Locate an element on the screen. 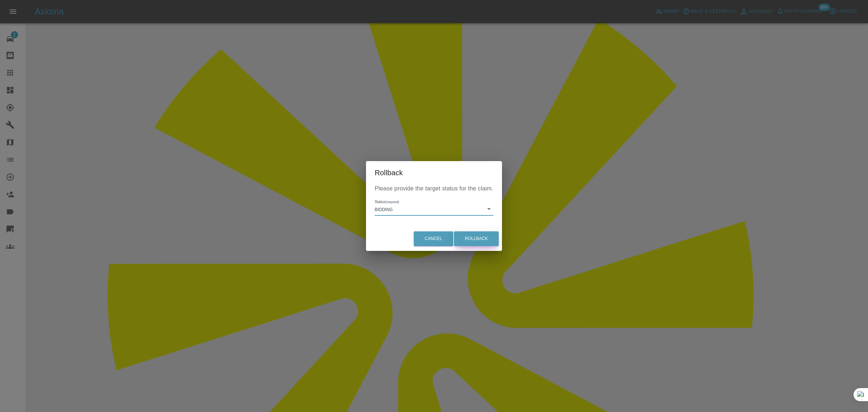 Image resolution: width=868 pixels, height=412 pixels. h2: Rollback is located at coordinates (434, 173).